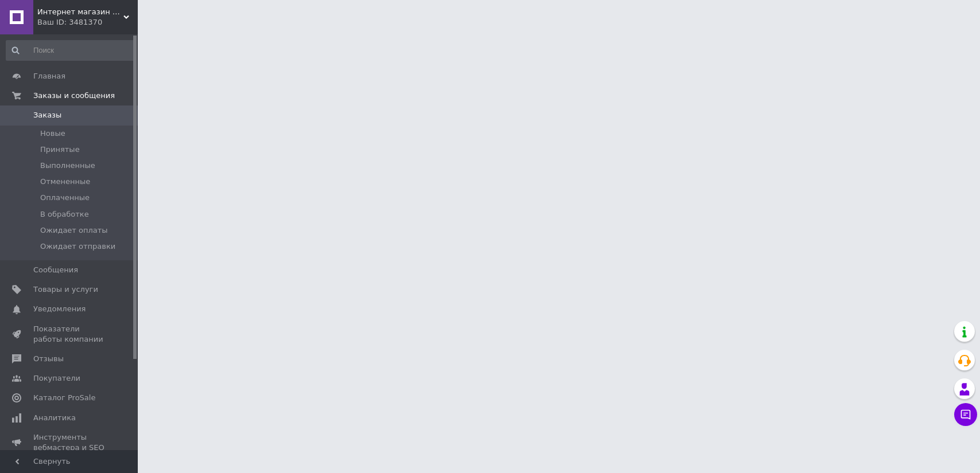  I want to click on span: Уведомления, so click(59, 309).